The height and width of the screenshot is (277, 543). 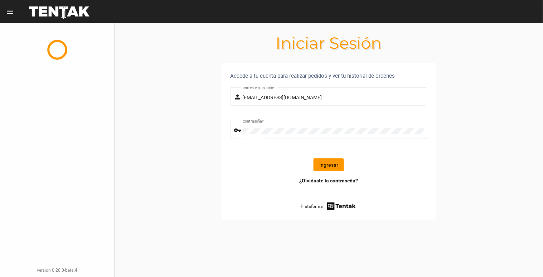 What do you see at coordinates (329, 76) in the screenshot?
I see `div: Accede a tu cuenta para realizar pedidos y ver tu historial de ordenes` at bounding box center [329, 76].